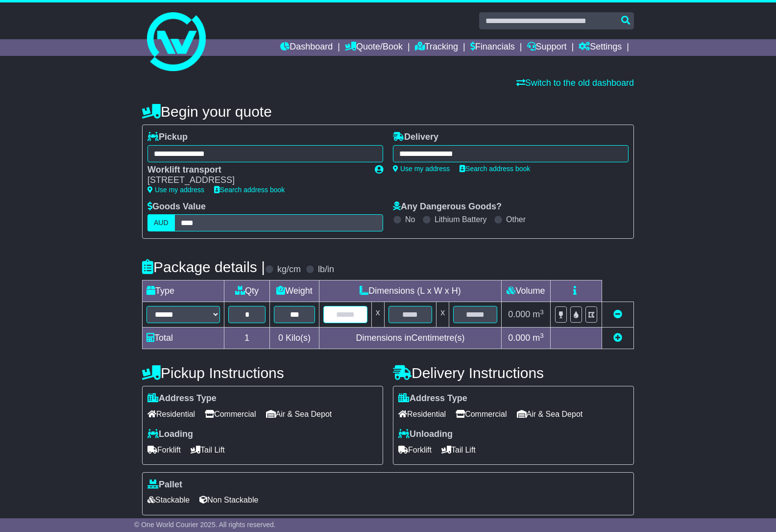  What do you see at coordinates (373, 47) in the screenshot?
I see `a: Quote/Book` at bounding box center [373, 47].